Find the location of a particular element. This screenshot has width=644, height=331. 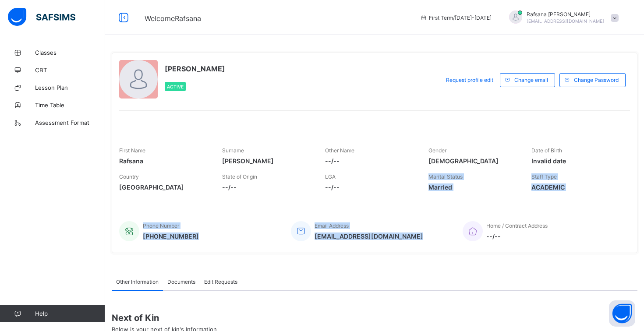

span: Next of Kin is located at coordinates (375, 317).